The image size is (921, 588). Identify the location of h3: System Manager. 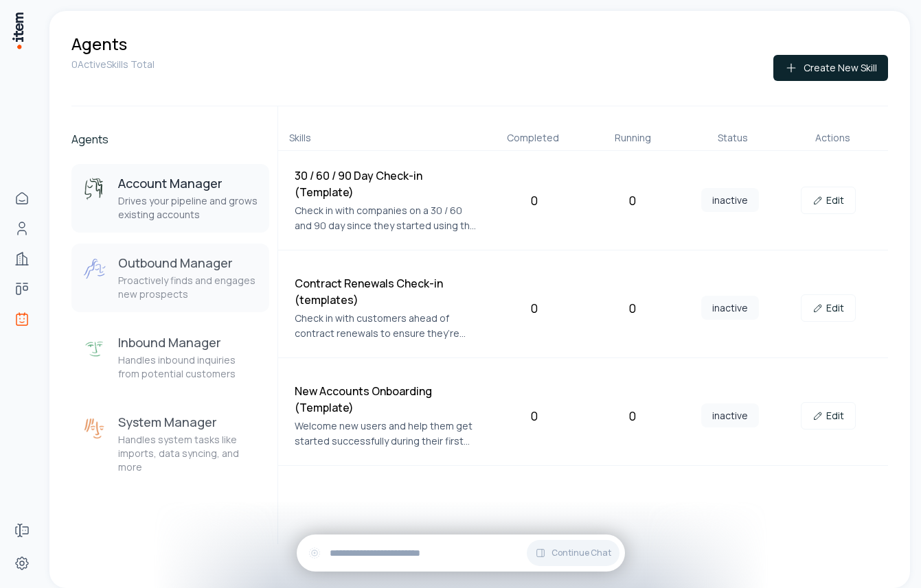
(188, 422).